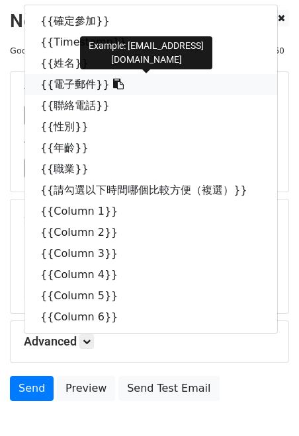  Describe the element at coordinates (151, 85) in the screenshot. I see `a: {{電子郵件}}` at that location.